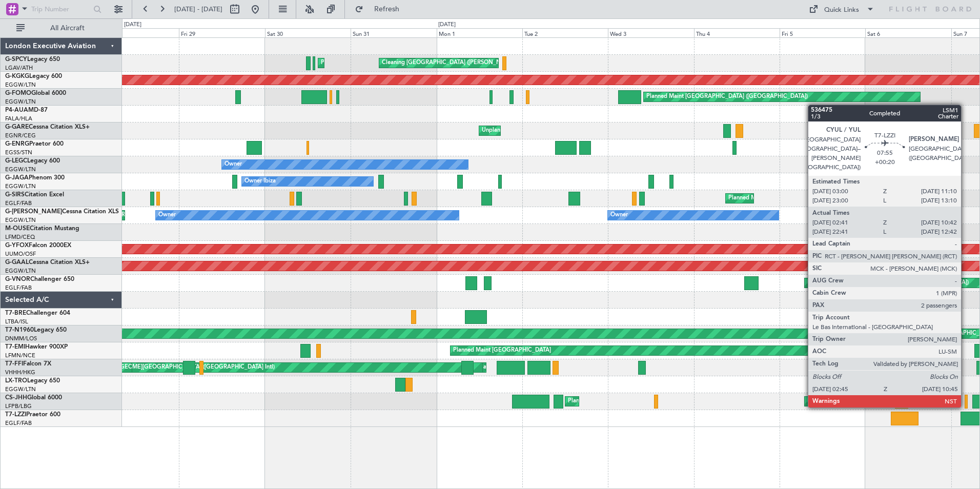 This screenshot has height=489, width=980. I want to click on span: P4-AUA, so click(16, 111).